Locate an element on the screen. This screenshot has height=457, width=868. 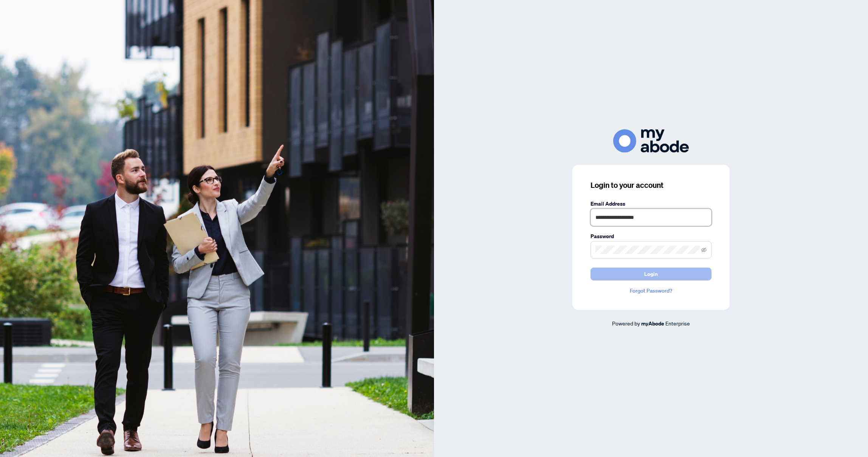
h3: Login to your account is located at coordinates (651, 185).